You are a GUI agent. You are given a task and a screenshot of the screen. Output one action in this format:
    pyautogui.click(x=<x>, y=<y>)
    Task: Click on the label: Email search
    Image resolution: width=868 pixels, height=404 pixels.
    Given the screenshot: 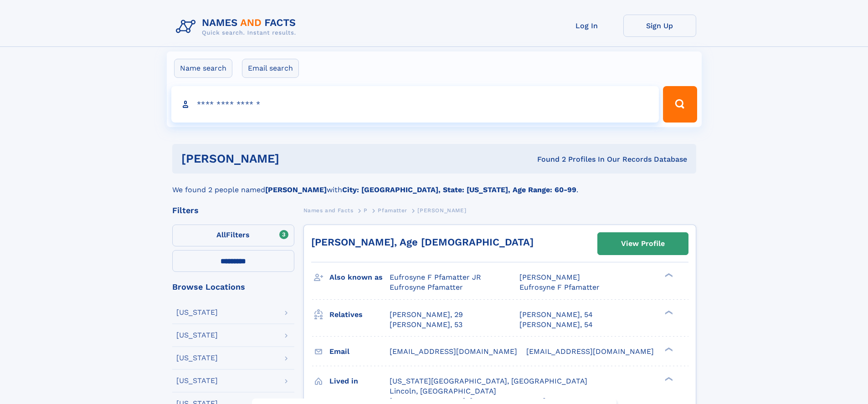 What is the action you would take?
    pyautogui.click(x=270, y=69)
    